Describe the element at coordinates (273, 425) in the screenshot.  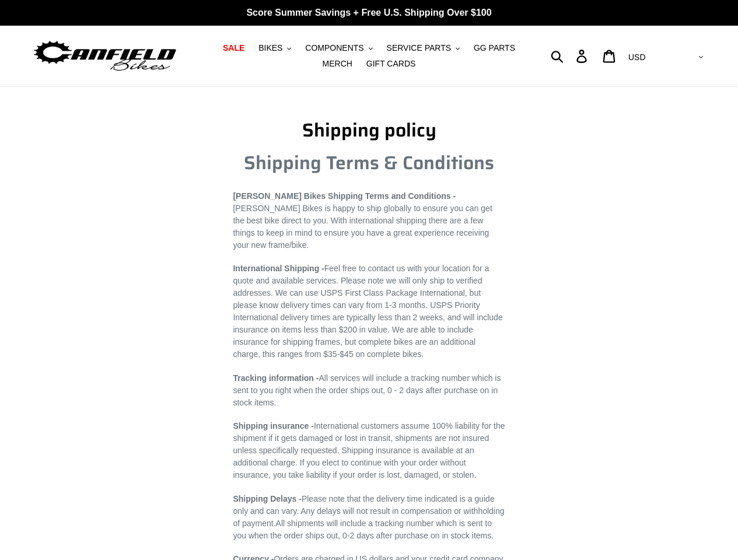
I see `strong: Shipping insurance -` at that location.